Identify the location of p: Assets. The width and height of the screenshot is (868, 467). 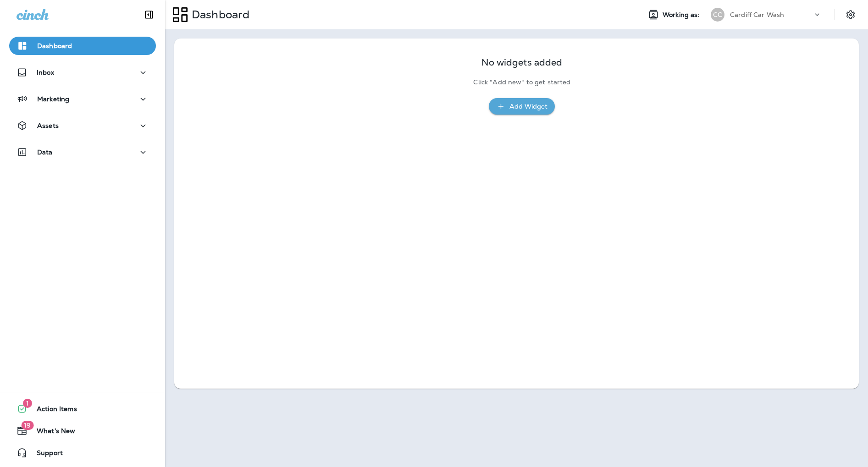
(48, 125).